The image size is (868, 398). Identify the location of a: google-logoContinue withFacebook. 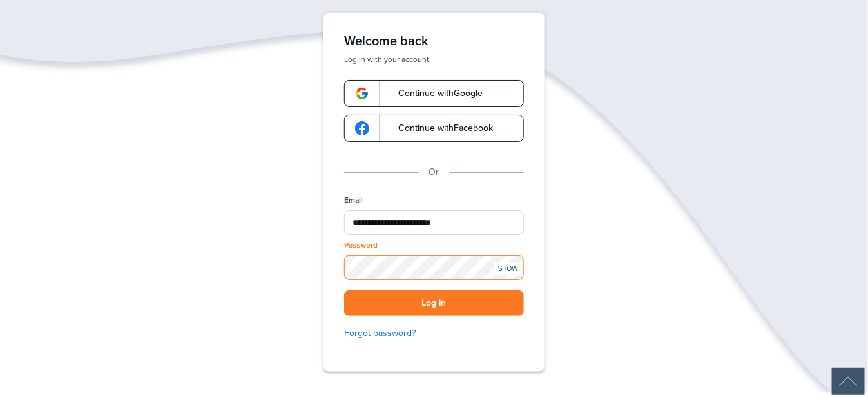
(434, 129).